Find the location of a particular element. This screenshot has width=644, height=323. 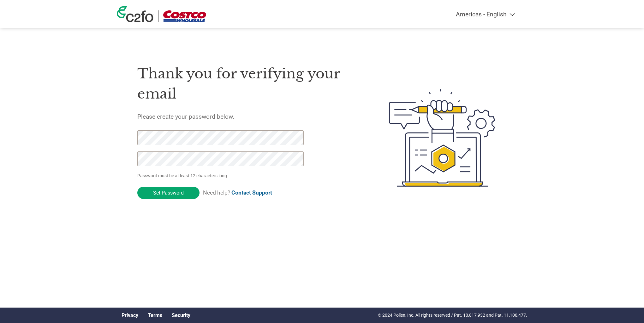

h1: Thank you for verifying your email is located at coordinates (248, 84).